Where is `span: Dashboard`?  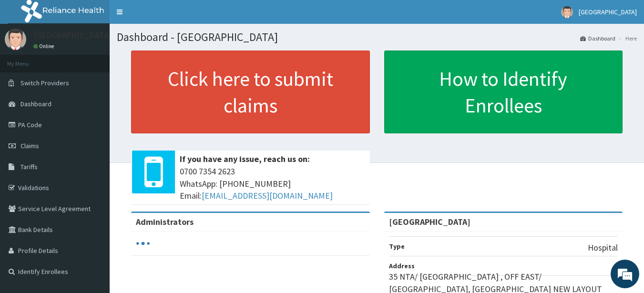 span: Dashboard is located at coordinates (36, 104).